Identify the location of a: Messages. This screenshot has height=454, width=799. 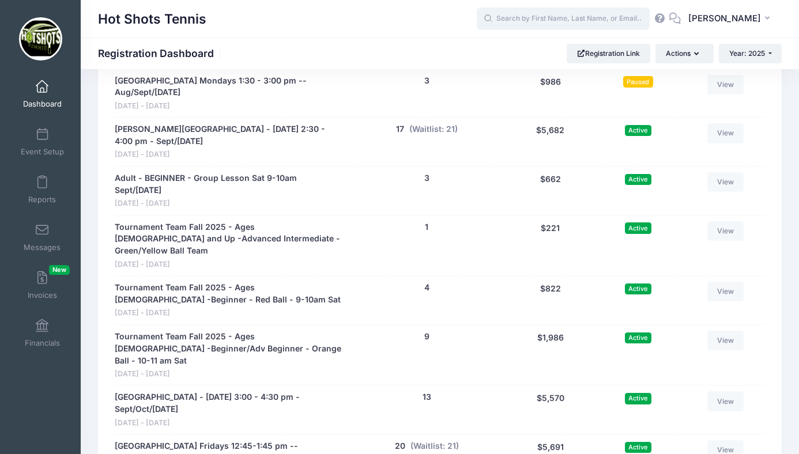
(42, 238).